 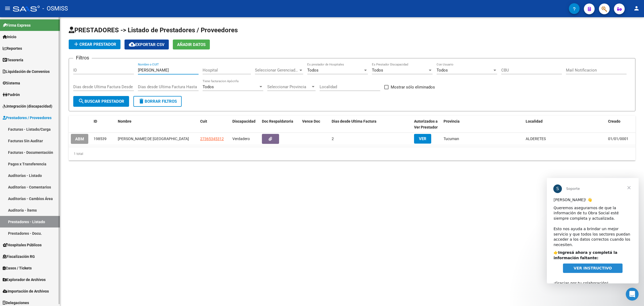 What do you see at coordinates (534, 121) in the screenshot?
I see `span: Localidad` at bounding box center [534, 121].